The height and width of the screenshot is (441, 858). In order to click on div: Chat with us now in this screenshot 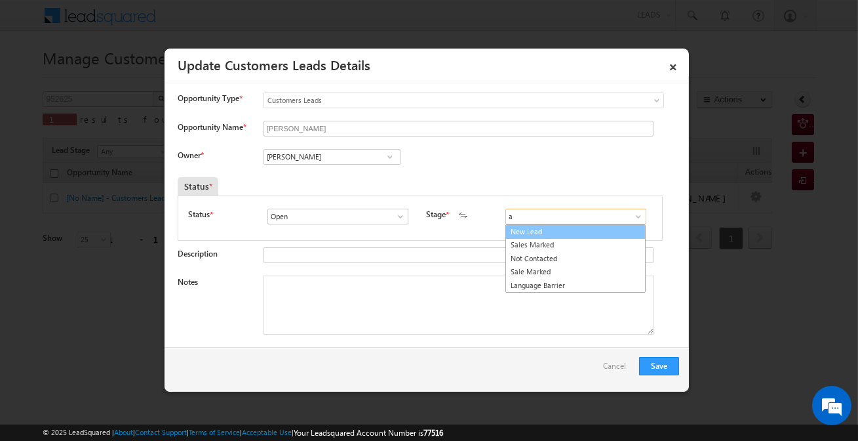, I will do `click(144, 77)`.